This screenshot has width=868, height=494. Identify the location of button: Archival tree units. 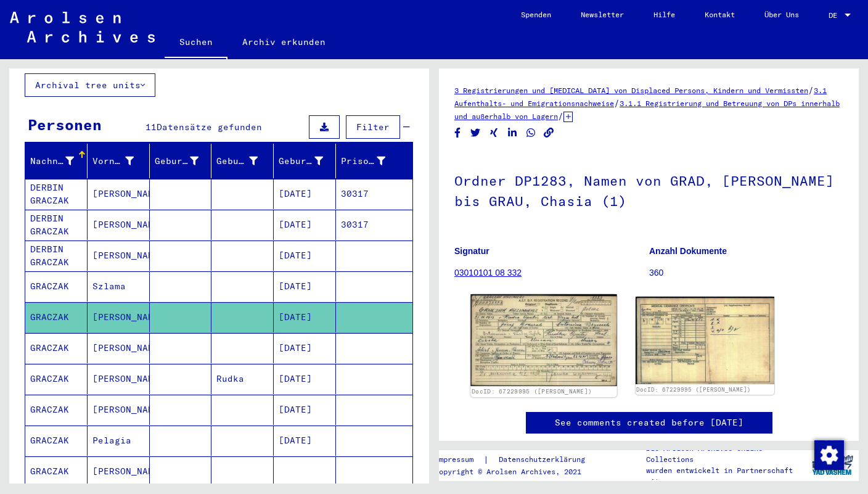
(90, 85).